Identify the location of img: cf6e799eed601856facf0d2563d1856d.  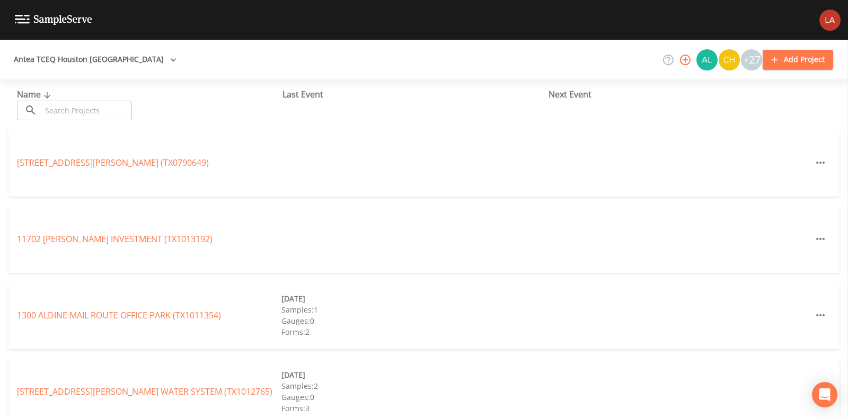
(830, 20).